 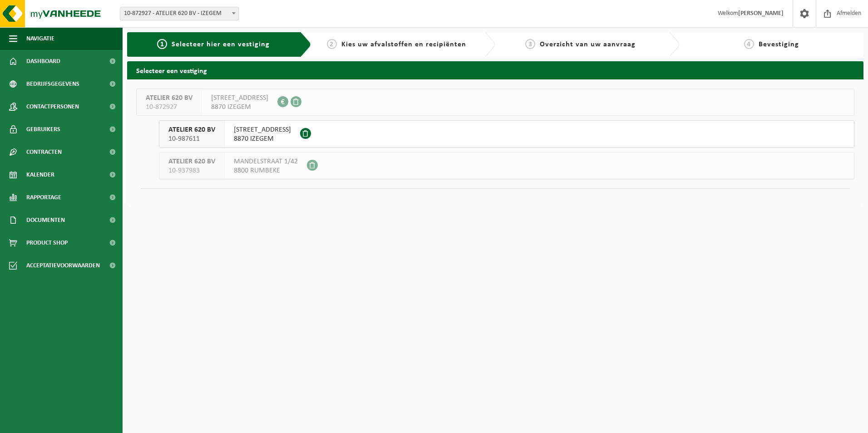 I want to click on span: Overzicht van uw aanvraag, so click(x=587, y=44).